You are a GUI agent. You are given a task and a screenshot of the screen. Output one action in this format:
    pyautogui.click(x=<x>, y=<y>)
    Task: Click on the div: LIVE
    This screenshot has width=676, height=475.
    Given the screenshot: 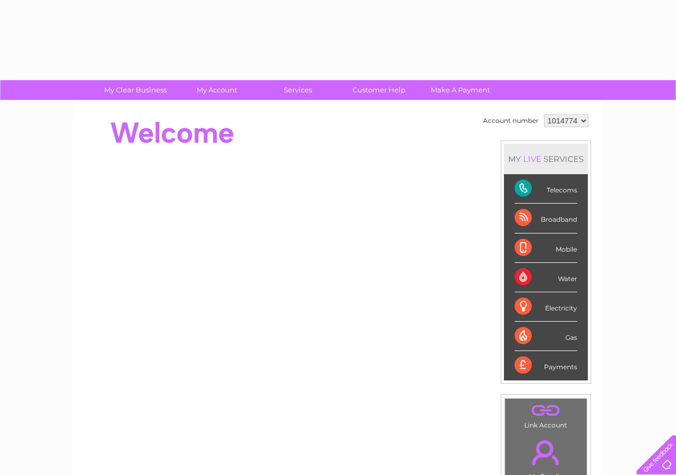 What is the action you would take?
    pyautogui.click(x=532, y=159)
    